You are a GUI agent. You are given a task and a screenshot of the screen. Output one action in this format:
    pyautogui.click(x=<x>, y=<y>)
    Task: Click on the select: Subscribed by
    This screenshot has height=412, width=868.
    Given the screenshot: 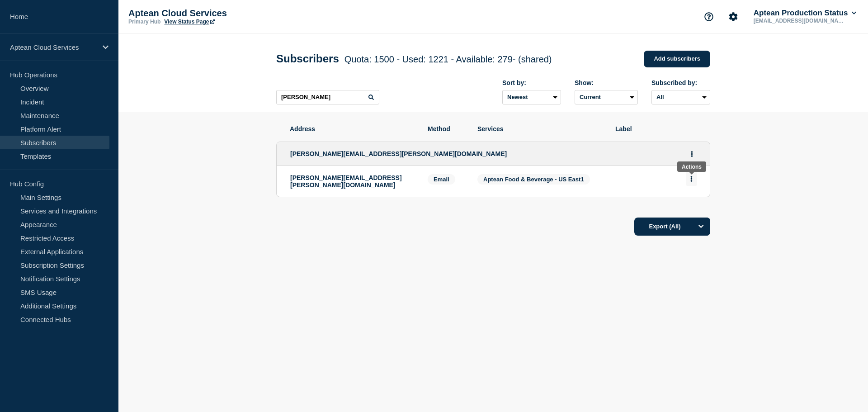 What is the action you would take?
    pyautogui.click(x=680, y=97)
    